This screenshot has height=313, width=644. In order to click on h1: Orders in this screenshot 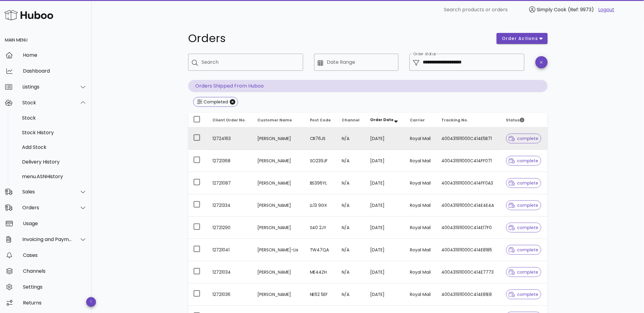, I will do `click(339, 38)`.